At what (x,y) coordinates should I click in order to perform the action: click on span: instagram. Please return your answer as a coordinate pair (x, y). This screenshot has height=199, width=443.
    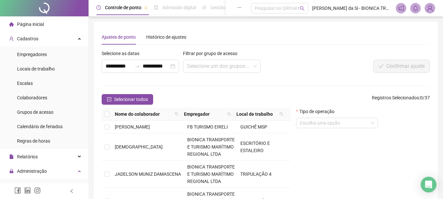
    Looking at the image, I should click on (37, 191).